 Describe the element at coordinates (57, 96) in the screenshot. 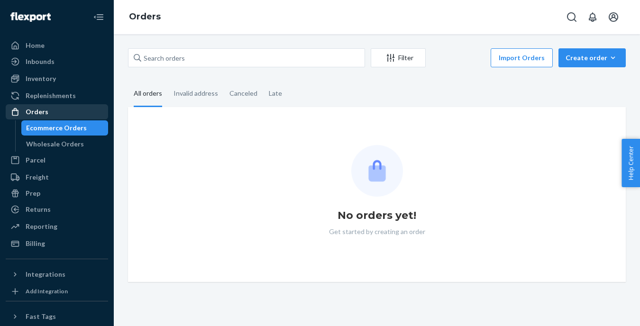

I see `a: Replenishments` at that location.